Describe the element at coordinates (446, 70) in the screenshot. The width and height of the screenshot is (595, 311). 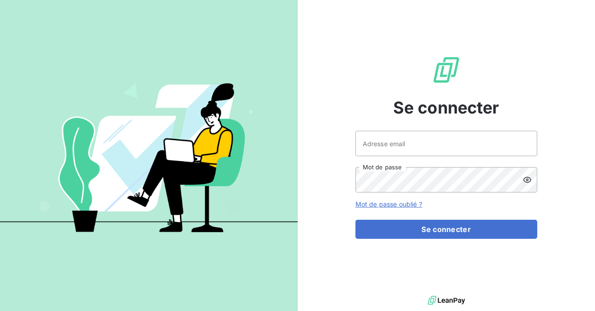
I see `img: Logo LeanPay` at that location.